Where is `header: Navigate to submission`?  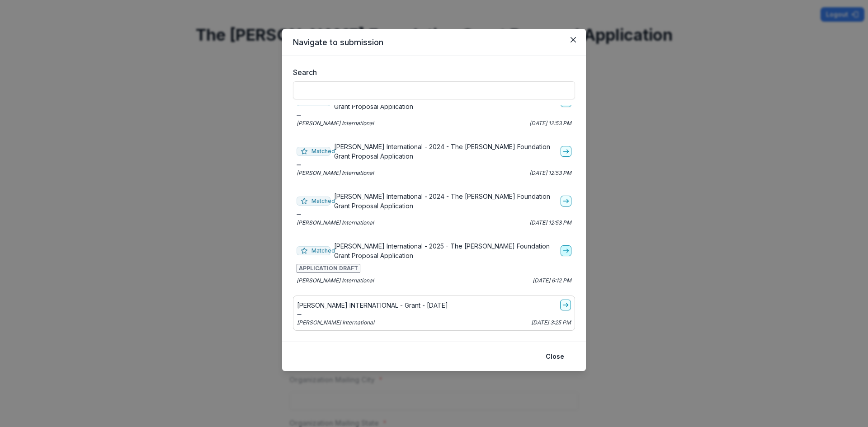 header: Navigate to submission is located at coordinates (434, 42).